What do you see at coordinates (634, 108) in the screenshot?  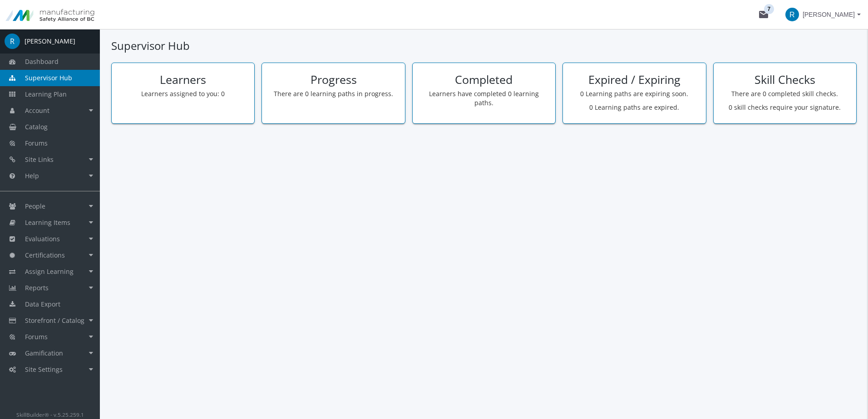 I see `p: 0 Learning paths are expired.` at bounding box center [634, 108].